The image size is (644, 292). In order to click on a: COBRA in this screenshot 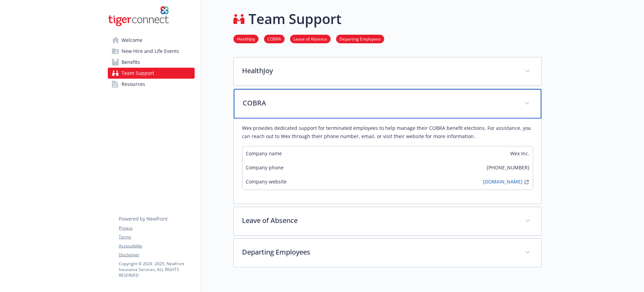, I will do `click(274, 39)`.